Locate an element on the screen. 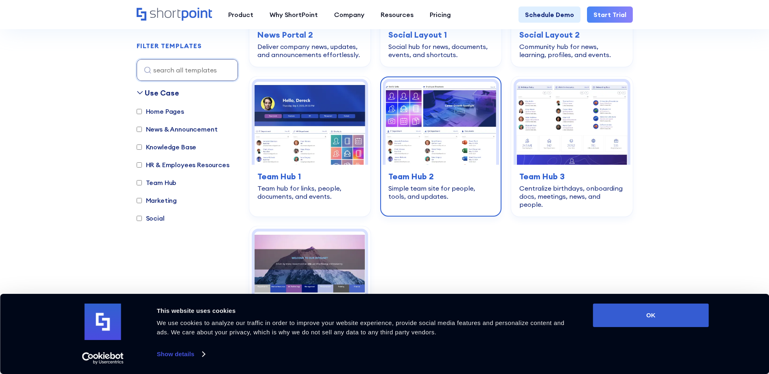  div: Resources is located at coordinates (397, 15).